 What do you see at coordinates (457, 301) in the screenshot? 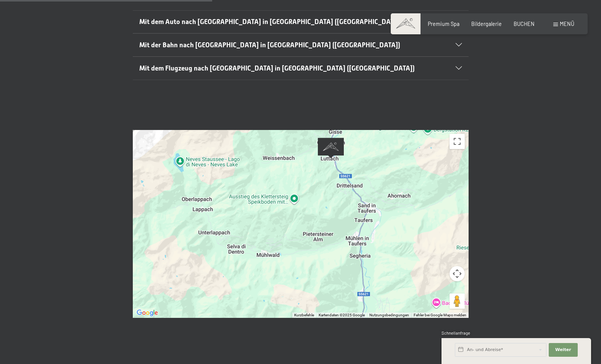
I see `button: Pegman auf die Karte ziehen, um Street View aufzurufen` at bounding box center [457, 301].